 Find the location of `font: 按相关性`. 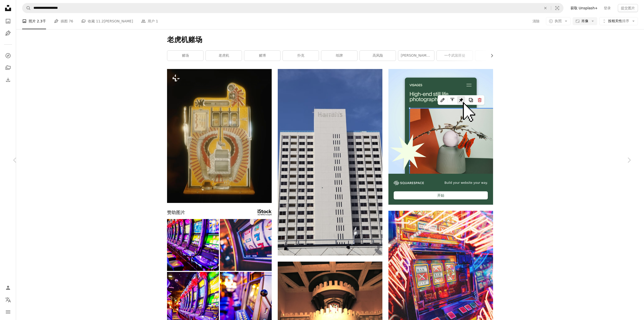

font: 按相关性 is located at coordinates (615, 21).